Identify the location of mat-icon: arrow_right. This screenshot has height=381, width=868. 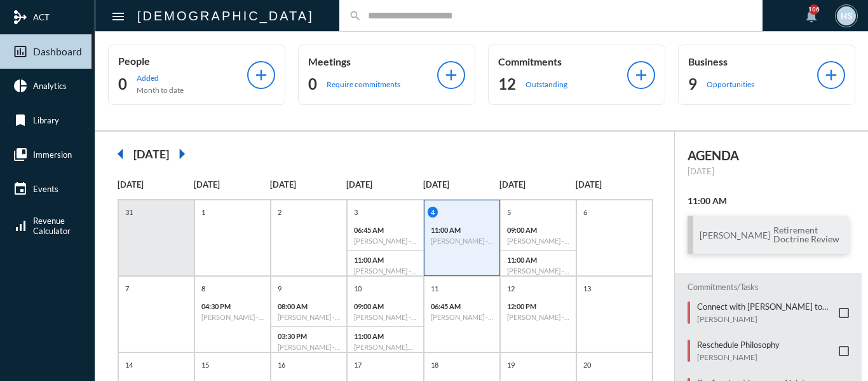
(182, 154).